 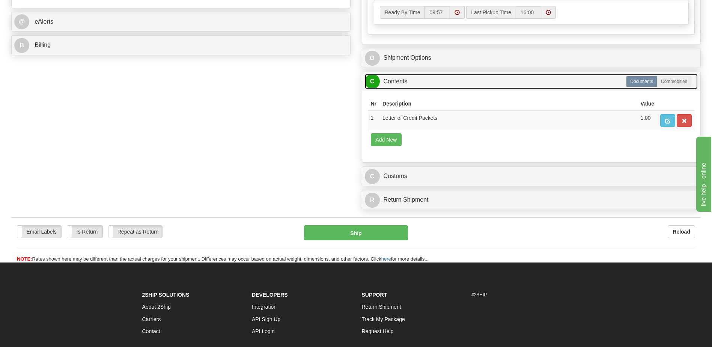 What do you see at coordinates (38, 9) in the screenshot?
I see `div: live help - online` at bounding box center [38, 9].